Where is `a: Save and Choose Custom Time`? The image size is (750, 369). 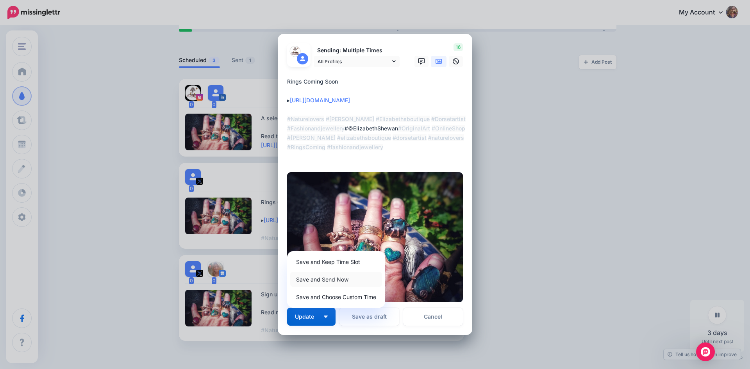 a: Save and Choose Custom Time is located at coordinates (336, 297).